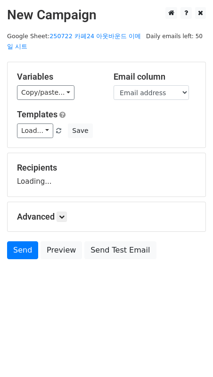 Image resolution: width=213 pixels, height=377 pixels. I want to click on span: Daily emails left: 50, so click(174, 36).